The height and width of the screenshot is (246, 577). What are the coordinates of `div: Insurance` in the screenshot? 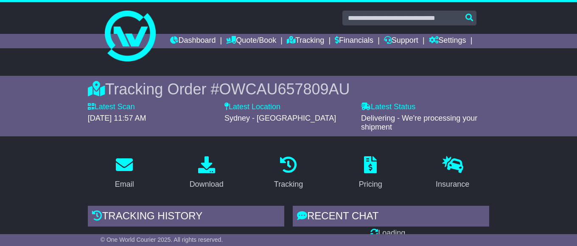 It's located at (452, 185).